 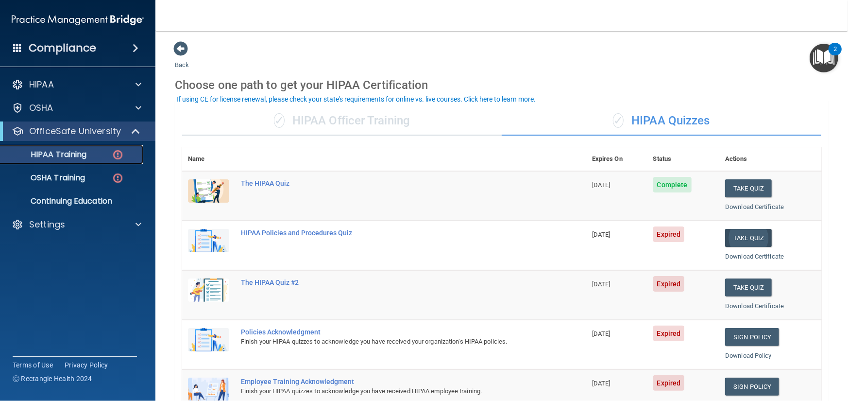 What do you see at coordinates (824, 58) in the screenshot?
I see `button: Open Resource Center, 2 new notifications` at bounding box center [824, 58].